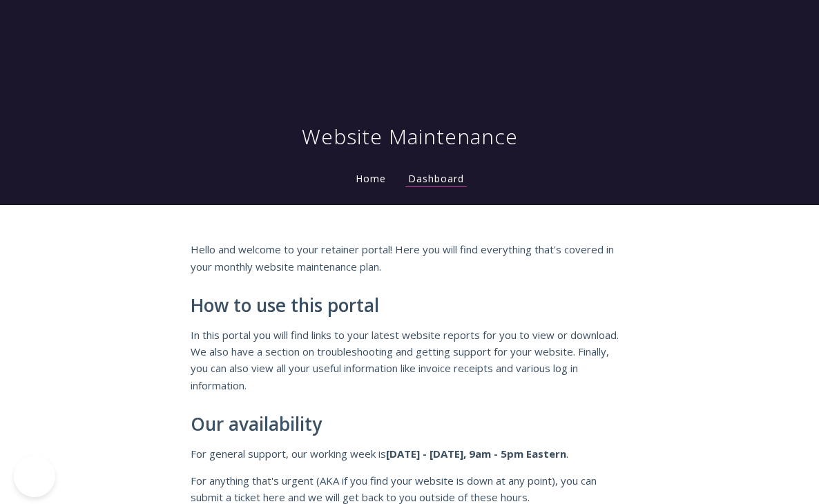 This screenshot has height=504, width=819. Describe the element at coordinates (410, 361) in the screenshot. I see `p: In this portal you will find links to your latest website reports for you to view or download. We...` at that location.